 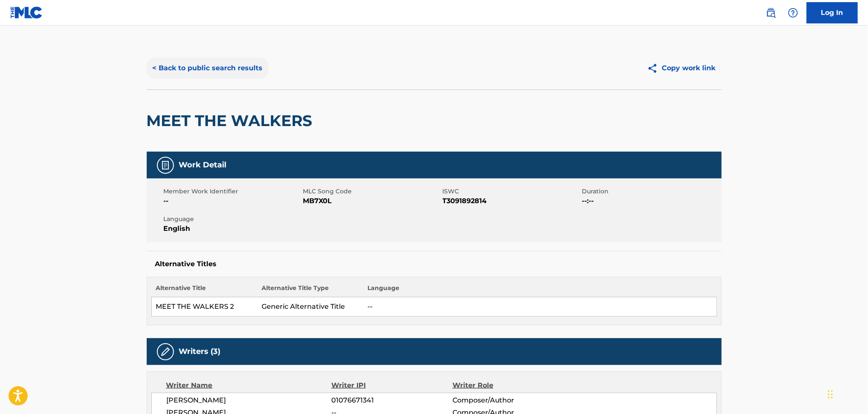 What do you see at coordinates (434, 263) in the screenshot?
I see `h5: Alternative Titles` at bounding box center [434, 263].